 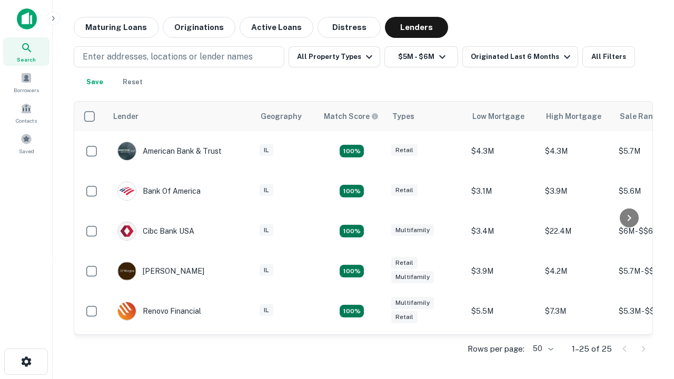 What do you see at coordinates (576, 311) in the screenshot?
I see `td: $7.3M` at bounding box center [576, 311].